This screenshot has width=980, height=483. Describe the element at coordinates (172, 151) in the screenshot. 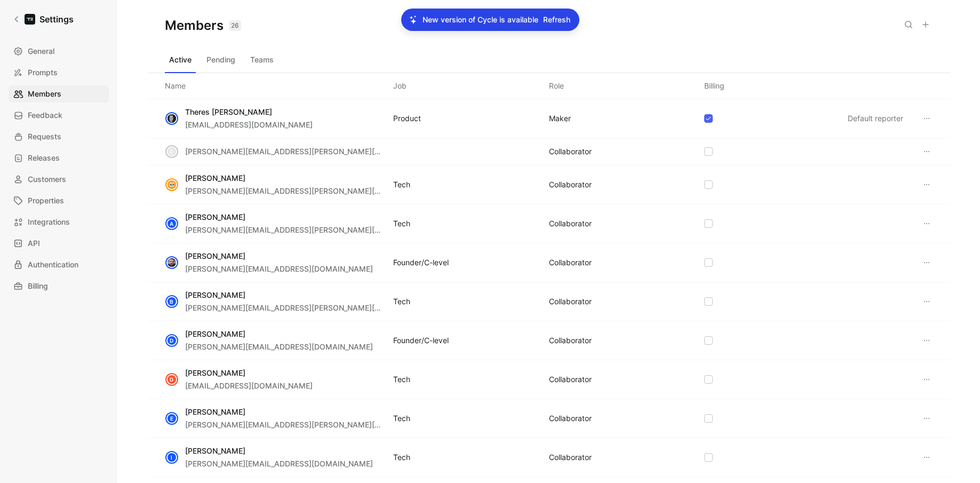

I see `div: d` at that location.